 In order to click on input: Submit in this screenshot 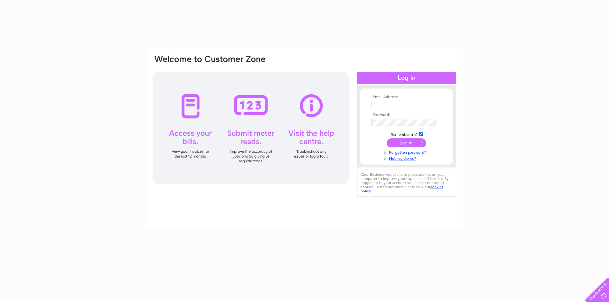, I will do `click(406, 143)`.